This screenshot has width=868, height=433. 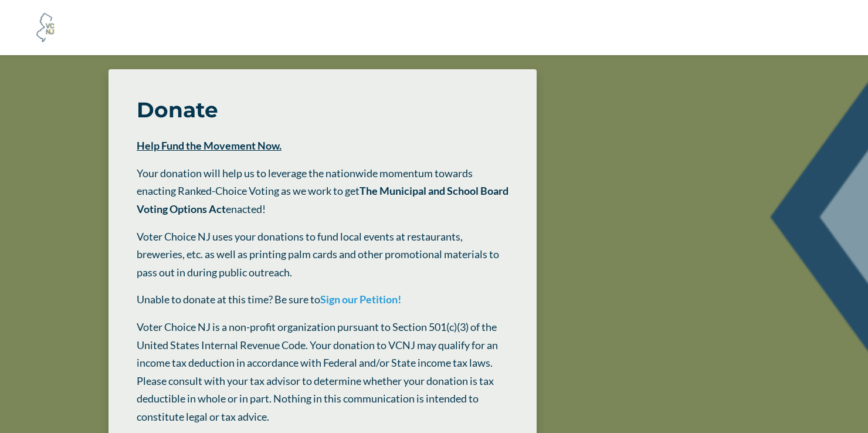 I want to click on p: Your donation will help us to leverage the nationwide momentum towards enacting Ranked-Choice Vot..., so click(x=323, y=191).